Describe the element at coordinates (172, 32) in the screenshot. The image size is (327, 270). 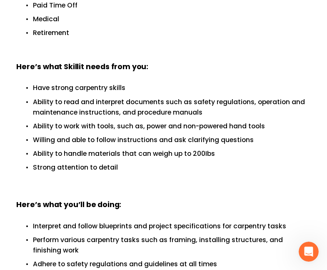
I see `p: Retirement` at that location.